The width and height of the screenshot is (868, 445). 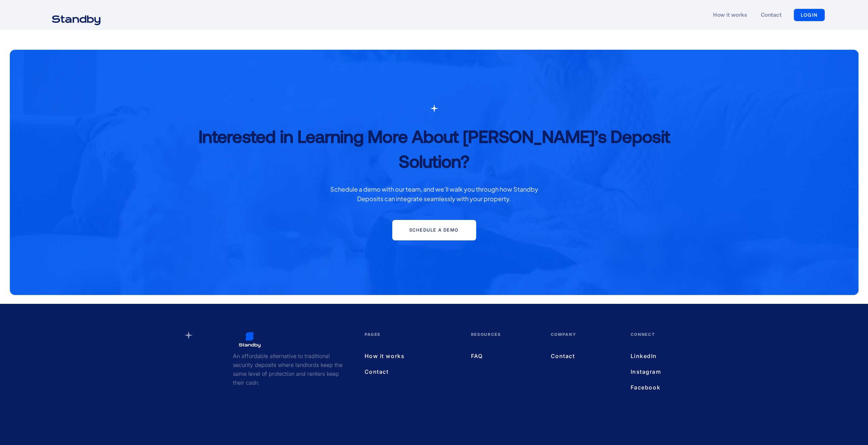 I want to click on a: Facebook, so click(x=650, y=388).